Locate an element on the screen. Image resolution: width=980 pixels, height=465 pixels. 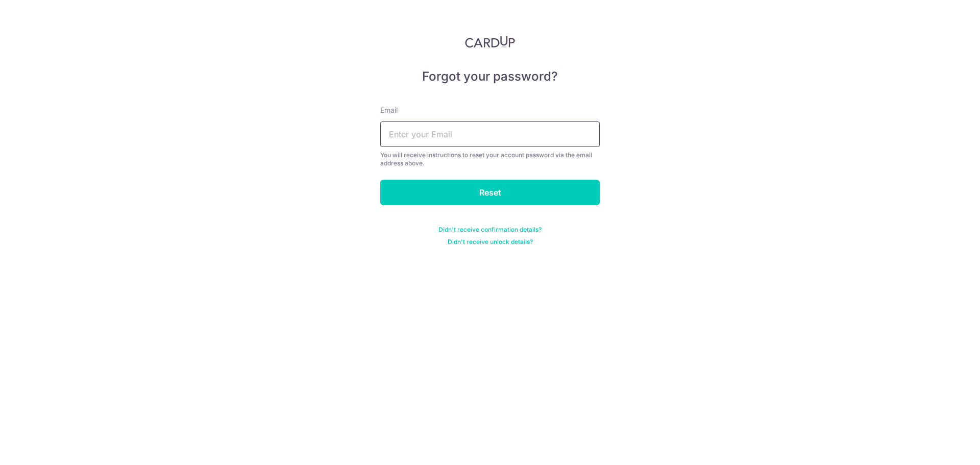
a: Didn't receive confirmation details? is located at coordinates (490, 229).